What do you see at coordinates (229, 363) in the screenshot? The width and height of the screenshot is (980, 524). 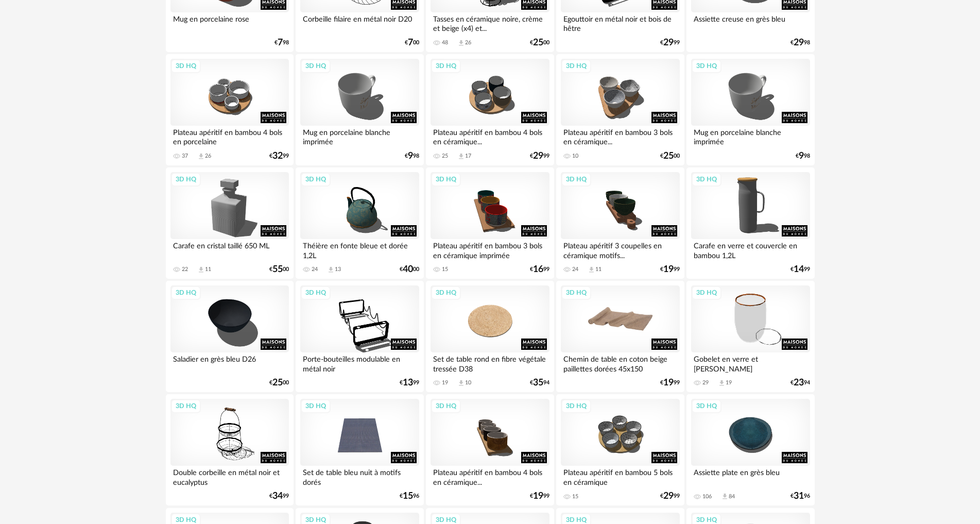 I see `div: Saladier en grès bleu D26` at bounding box center [229, 363].